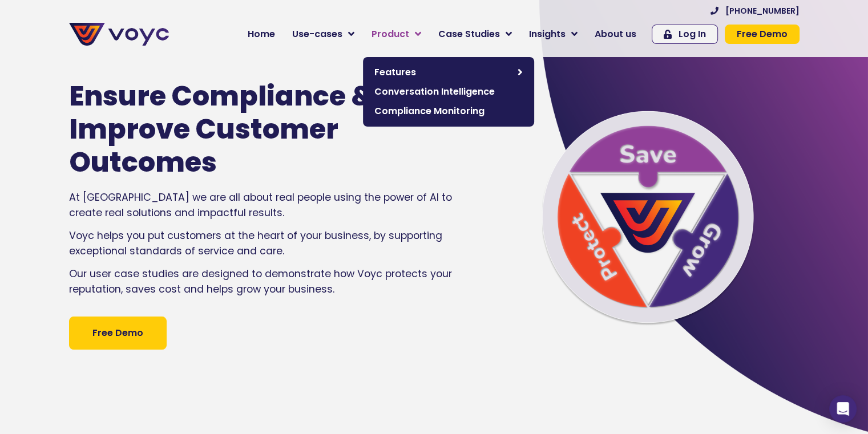  What do you see at coordinates (171, 98) in the screenshot?
I see `span: Job title` at bounding box center [171, 98].